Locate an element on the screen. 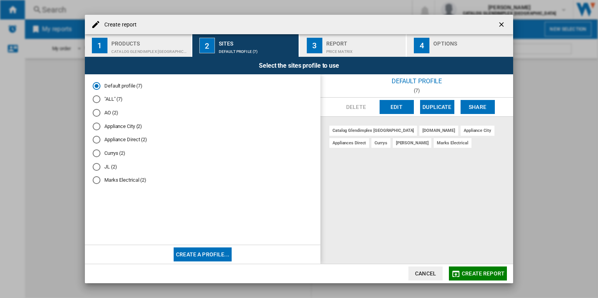 This screenshot has width=598, height=298. button: Create report is located at coordinates (478, 274).